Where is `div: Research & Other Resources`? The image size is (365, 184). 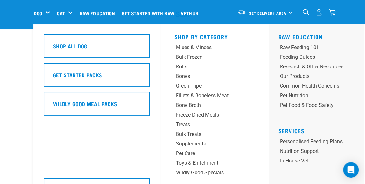
div: Research & Other Resources is located at coordinates (312, 67).